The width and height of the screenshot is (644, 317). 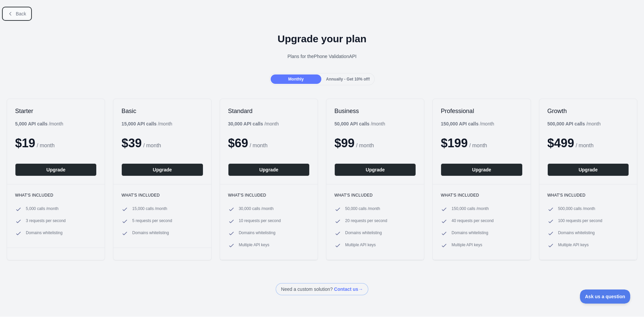 What do you see at coordinates (269, 111) in the screenshot?
I see `h2: Standard` at bounding box center [269, 111].